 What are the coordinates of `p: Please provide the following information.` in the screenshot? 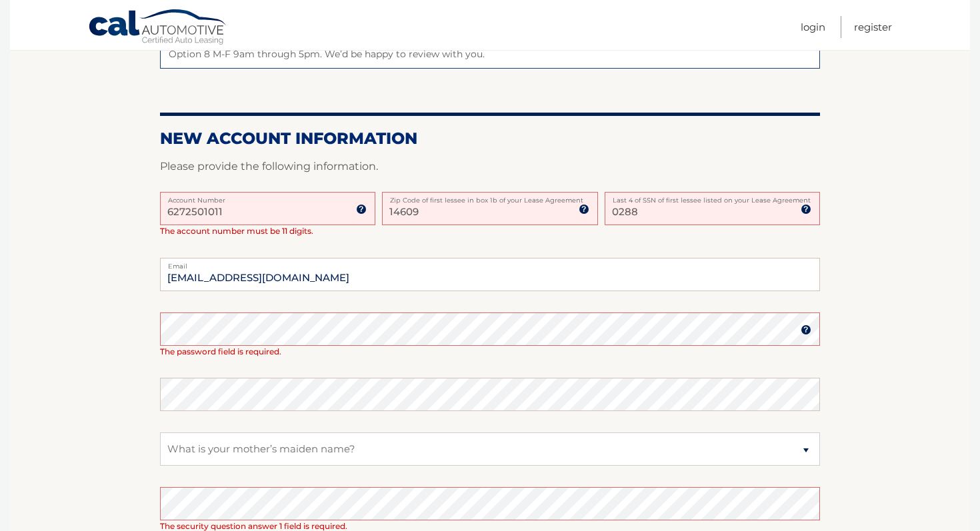 It's located at (490, 166).